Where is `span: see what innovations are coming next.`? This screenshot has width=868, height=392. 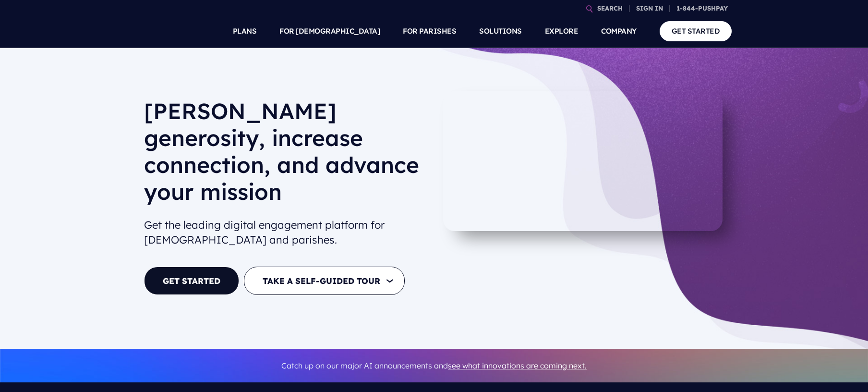 span: see what innovations are coming next. is located at coordinates (517, 366).